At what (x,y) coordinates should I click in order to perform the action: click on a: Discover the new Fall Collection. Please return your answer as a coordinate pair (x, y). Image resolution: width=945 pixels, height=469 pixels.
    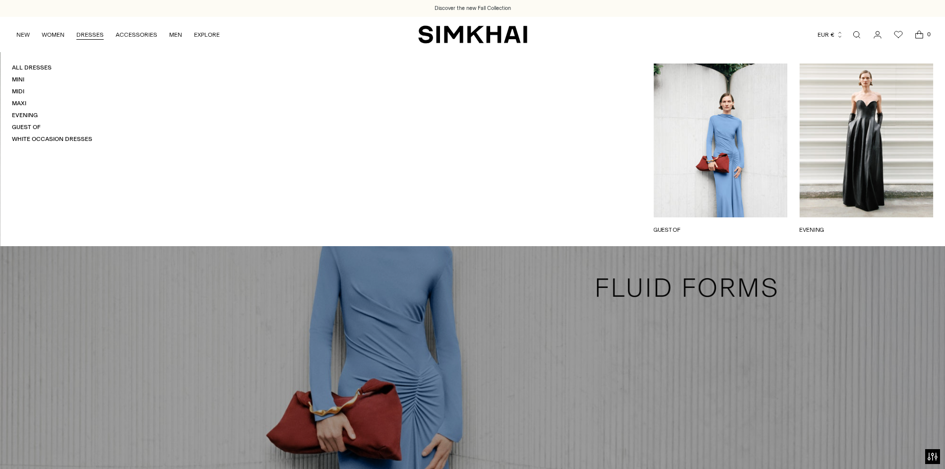
    Looking at the image, I should click on (473, 8).